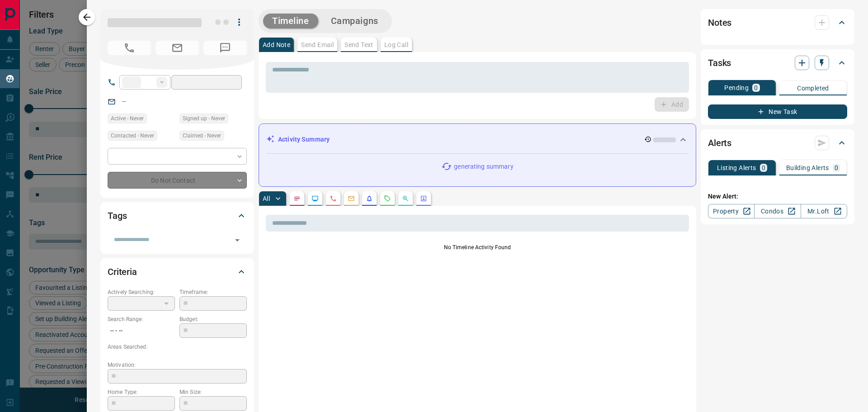  Describe the element at coordinates (291, 21) in the screenshot. I see `button: Timeline` at that location.